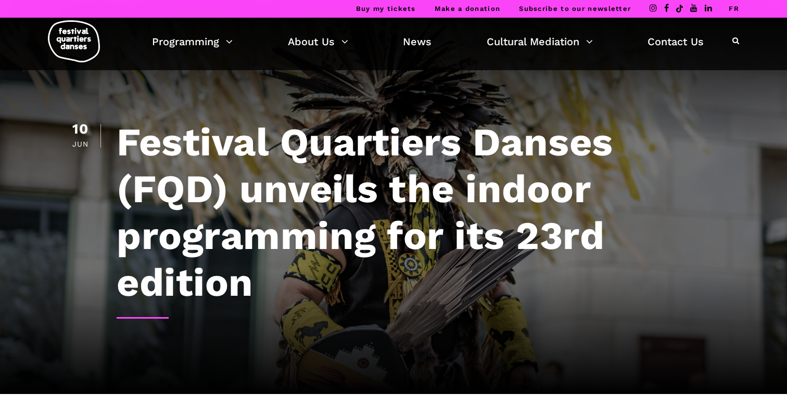  What do you see at coordinates (386, 8) in the screenshot?
I see `a: Buy my tickets` at bounding box center [386, 8].